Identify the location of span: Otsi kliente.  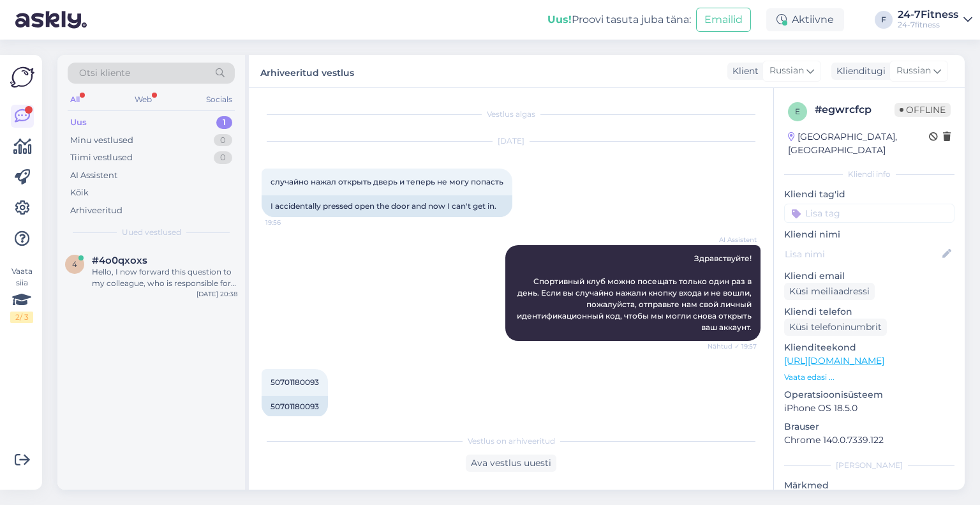
(105, 73).